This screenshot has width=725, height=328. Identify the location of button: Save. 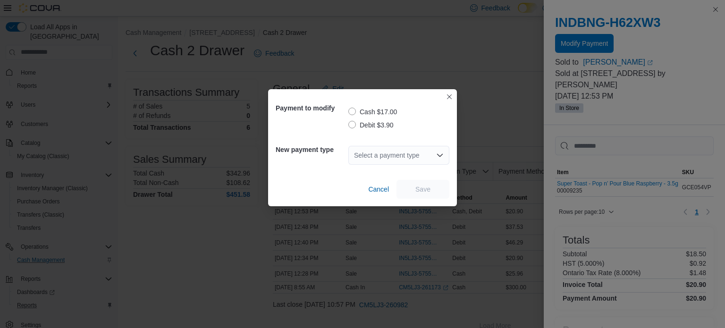
(423, 189).